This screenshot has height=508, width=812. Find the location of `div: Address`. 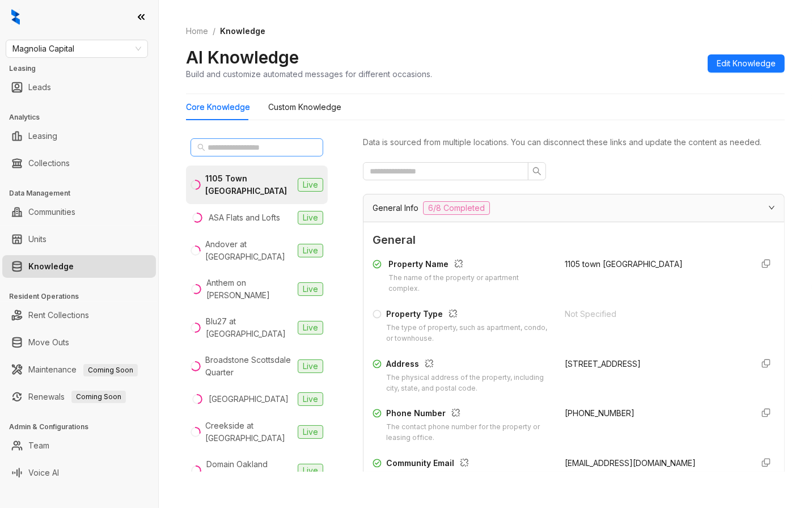

div: Address is located at coordinates (468, 365).